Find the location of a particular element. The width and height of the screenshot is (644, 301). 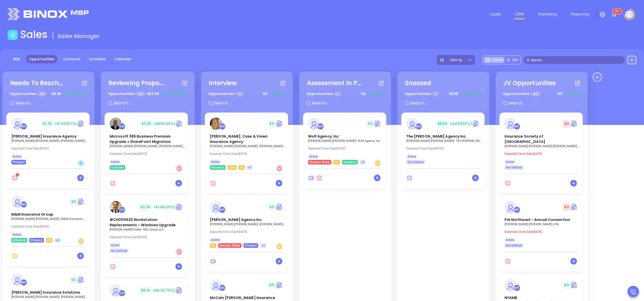

span: Filter by is located at coordinates (456, 60).